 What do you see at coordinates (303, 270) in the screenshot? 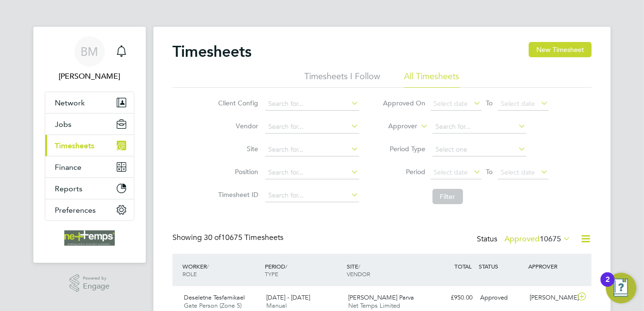
I see `div: PERIOD` at bounding box center [303, 270].